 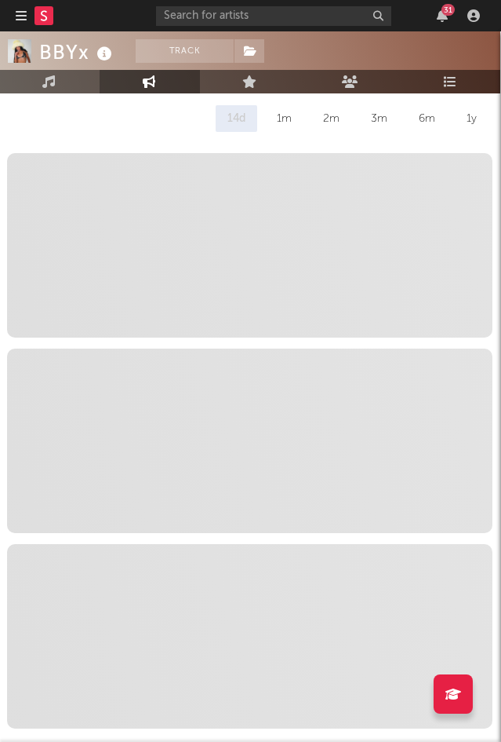 I want to click on div: 3m, so click(x=379, y=118).